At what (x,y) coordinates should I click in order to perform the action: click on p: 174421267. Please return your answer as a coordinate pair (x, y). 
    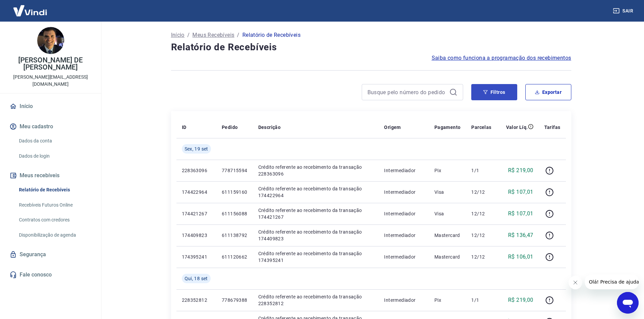
    Looking at the image, I should click on (197, 214).